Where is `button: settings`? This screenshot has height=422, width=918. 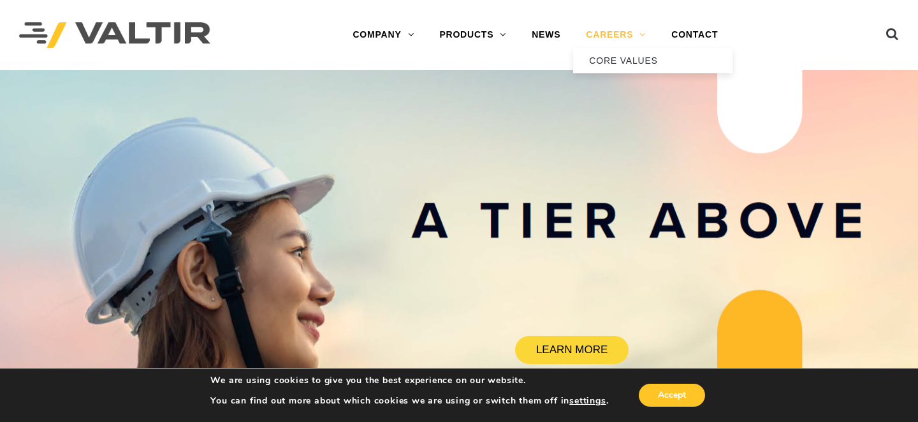
button: settings is located at coordinates (587, 401).